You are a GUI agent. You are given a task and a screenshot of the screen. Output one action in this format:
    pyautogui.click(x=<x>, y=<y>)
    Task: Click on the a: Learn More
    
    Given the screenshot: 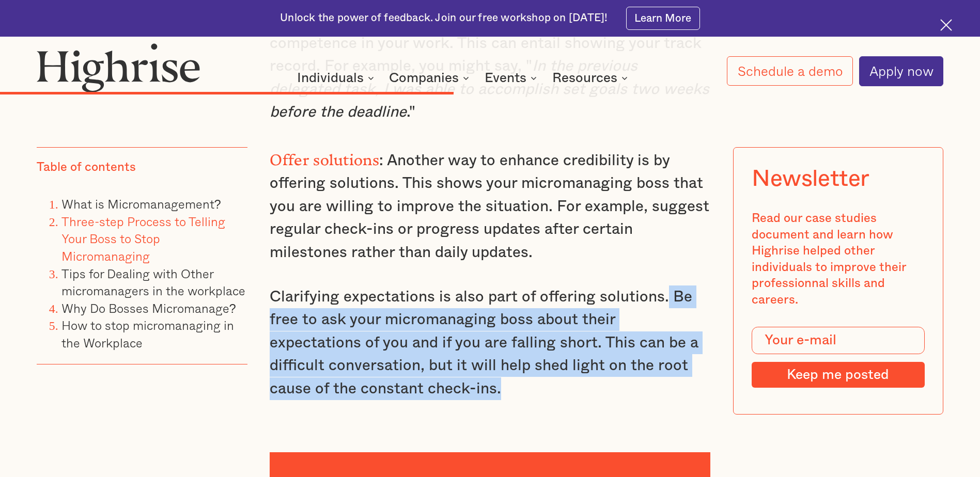 What is the action you would take?
    pyautogui.click(x=663, y=18)
    